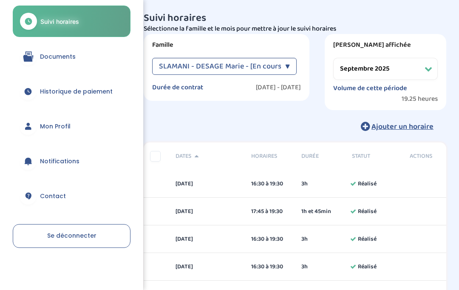 The image size is (459, 290). Describe the element at coordinates (71, 91) in the screenshot. I see `a: Historique de paiement` at that location.